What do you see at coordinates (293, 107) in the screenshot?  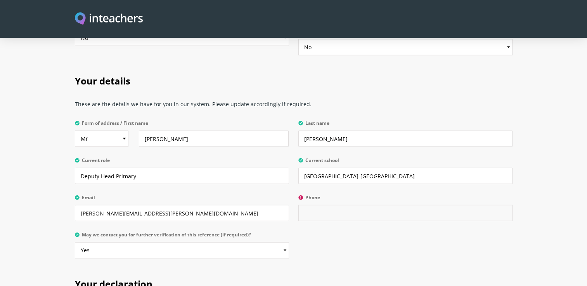 I see `p: These are the details we have for you in our system. Please update accordingly if required.` at bounding box center [293, 107].